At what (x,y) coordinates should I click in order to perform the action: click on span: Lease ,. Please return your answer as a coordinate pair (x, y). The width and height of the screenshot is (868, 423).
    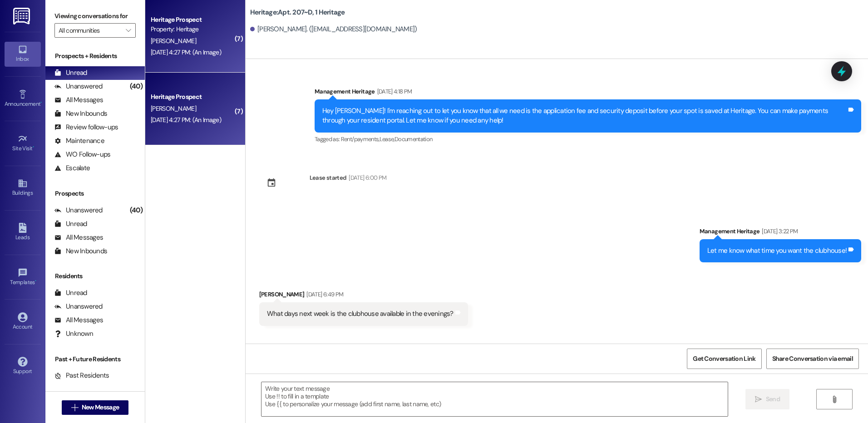
    Looking at the image, I should click on (387, 138).